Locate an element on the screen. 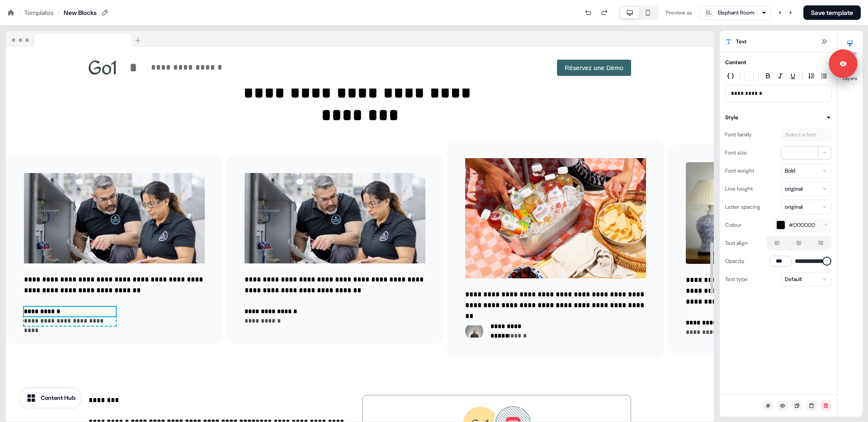  div: Content is located at coordinates (735, 62).